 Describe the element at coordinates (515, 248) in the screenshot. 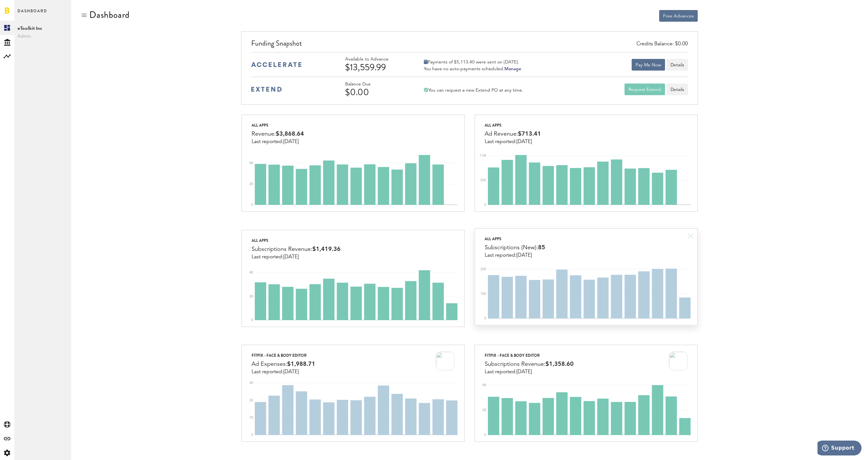

I see `div: Subscriptions (New):` at that location.